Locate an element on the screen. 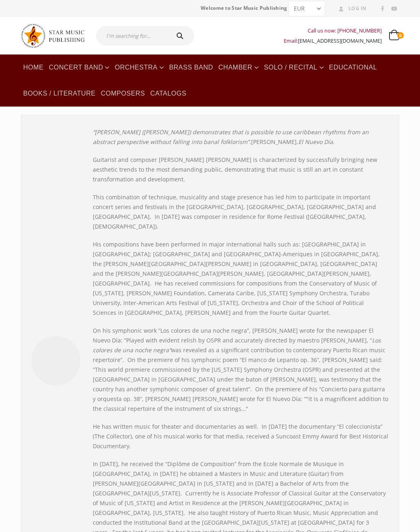  input: I'm searching for... is located at coordinates (132, 36).